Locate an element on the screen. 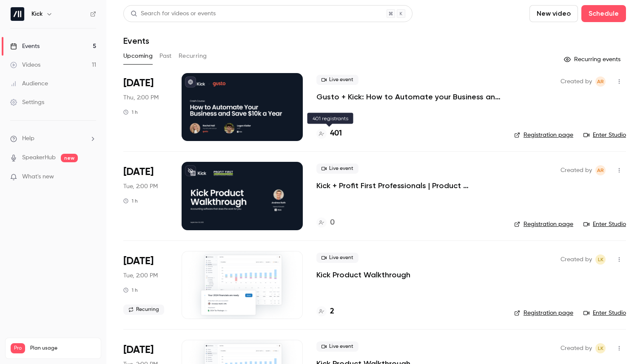 This screenshot has height=364, width=643. h4: 2 is located at coordinates (332, 312).